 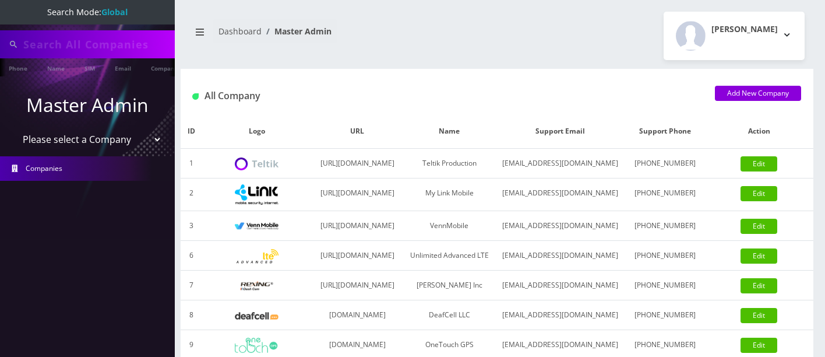 What do you see at coordinates (191, 285) in the screenshot?
I see `td: 7` at bounding box center [191, 285].